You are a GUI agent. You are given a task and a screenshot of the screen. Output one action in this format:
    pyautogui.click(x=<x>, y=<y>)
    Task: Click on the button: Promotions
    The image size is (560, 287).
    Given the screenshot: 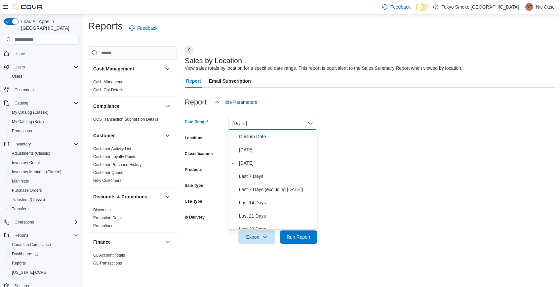 What is the action you would take?
    pyautogui.click(x=44, y=131)
    